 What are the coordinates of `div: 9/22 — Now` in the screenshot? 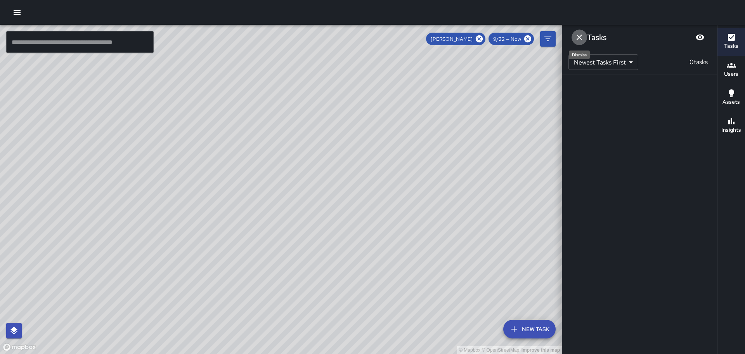 It's located at (511, 39).